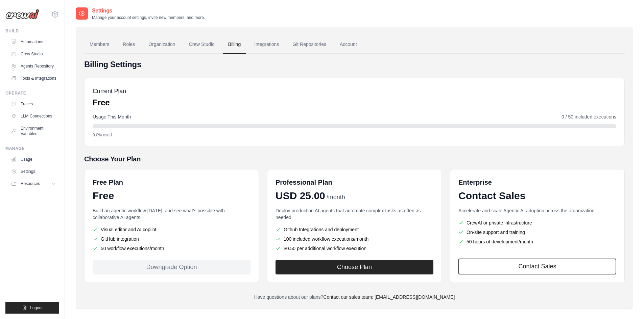 The width and height of the screenshot is (644, 319). I want to click on h5: Choose Your Plan, so click(354, 159).